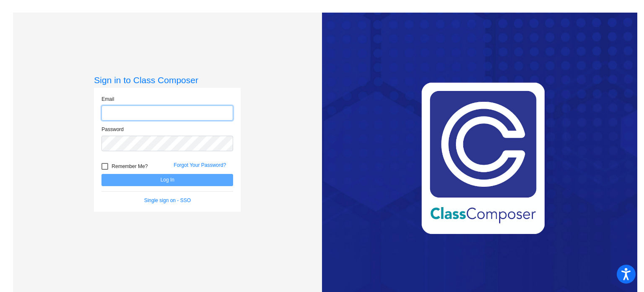  What do you see at coordinates (167, 180) in the screenshot?
I see `button: Log In` at bounding box center [167, 180].